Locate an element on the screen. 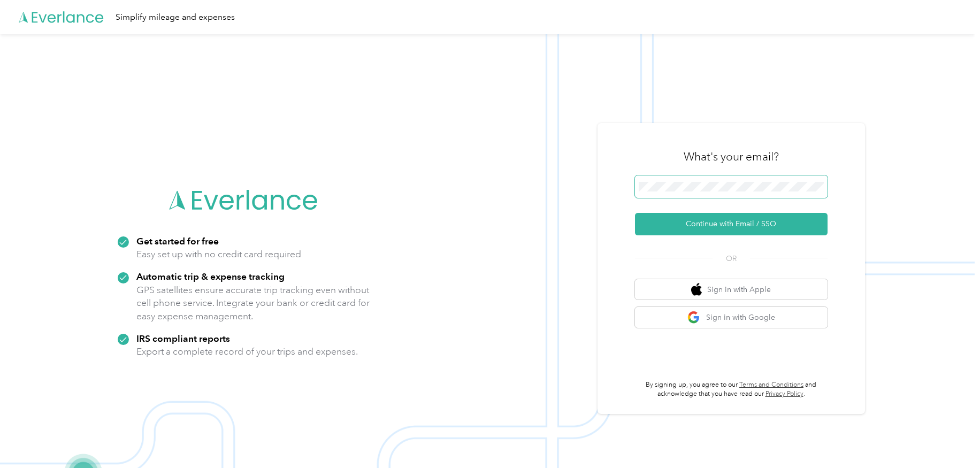 The height and width of the screenshot is (468, 980). img: apple logo is located at coordinates (696, 290).